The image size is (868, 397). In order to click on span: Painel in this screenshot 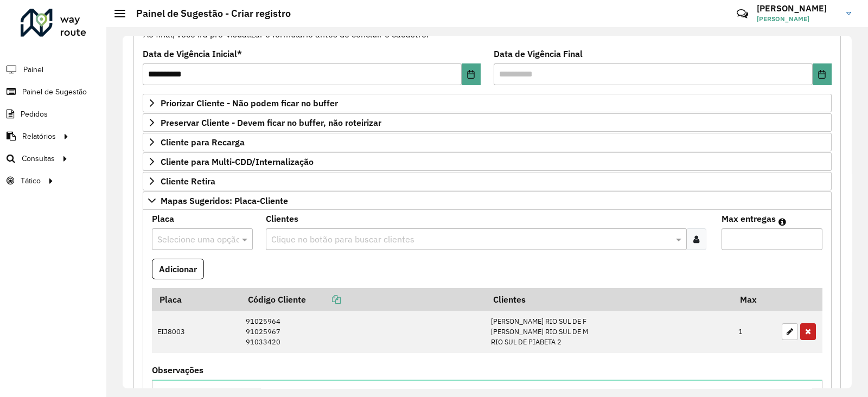, I will do `click(33, 69)`.